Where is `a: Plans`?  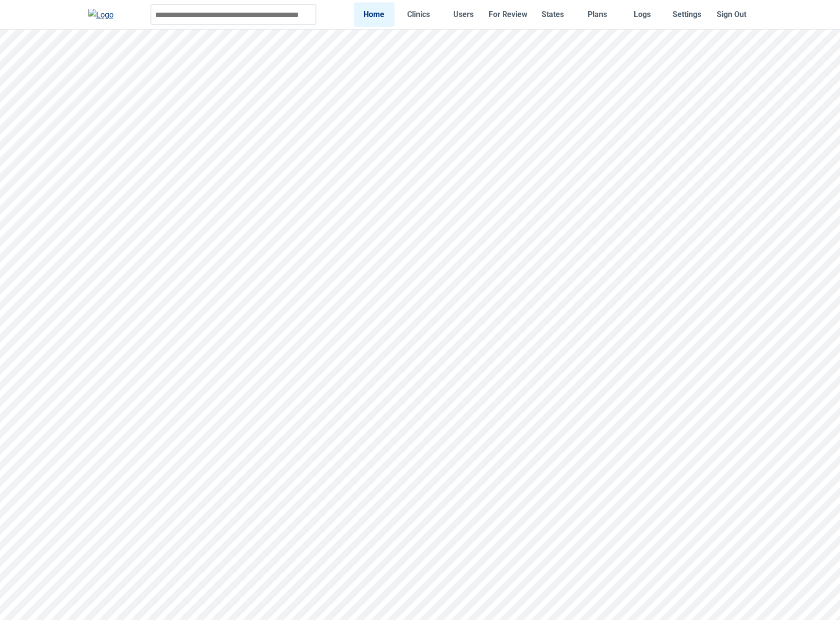
a: Plans is located at coordinates (597, 14).